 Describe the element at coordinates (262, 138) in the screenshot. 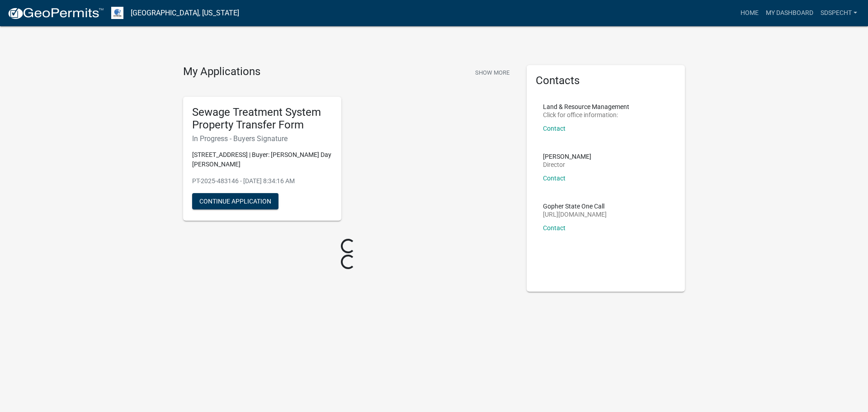

I see `h6: In Progress - Buyers Signature` at that location.